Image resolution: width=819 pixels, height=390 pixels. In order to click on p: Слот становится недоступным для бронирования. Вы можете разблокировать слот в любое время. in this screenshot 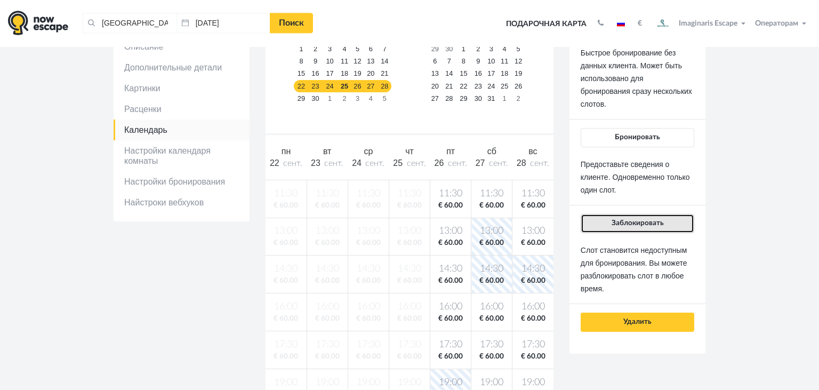, I will do `click(637, 269)`.